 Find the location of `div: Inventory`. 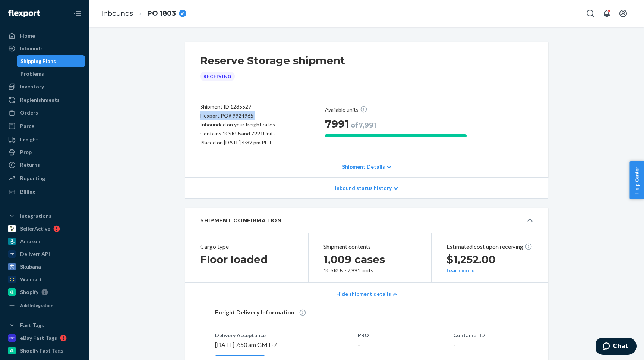

div: Inventory is located at coordinates (32, 87).